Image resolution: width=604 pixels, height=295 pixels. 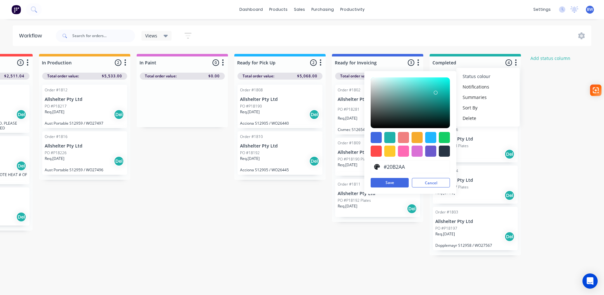 I want to click on p: Dopplemayr S12958 / WO27567, so click(x=475, y=245).